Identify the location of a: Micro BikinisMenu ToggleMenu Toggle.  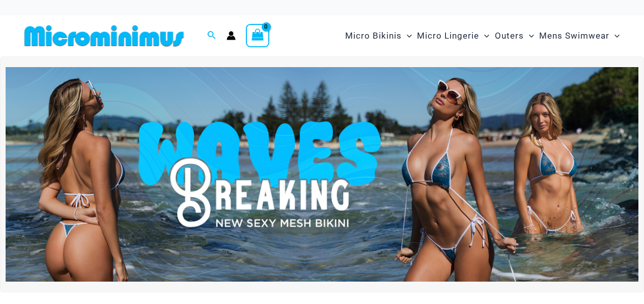
(378, 36).